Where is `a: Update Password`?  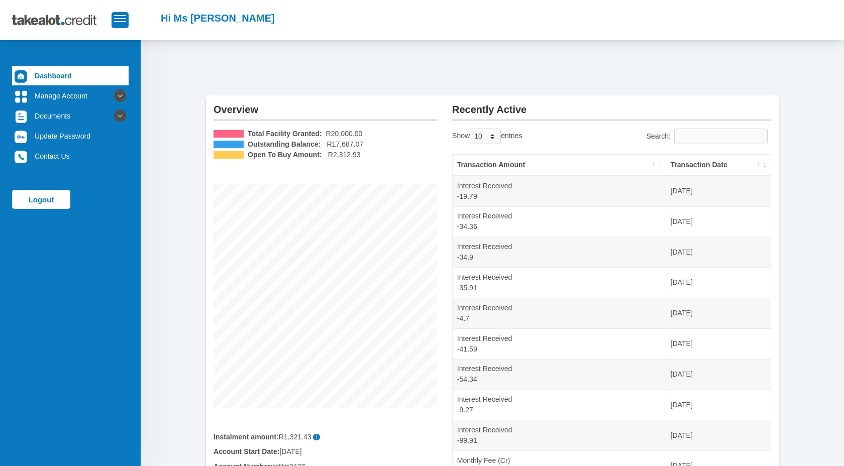 a: Update Password is located at coordinates (70, 136).